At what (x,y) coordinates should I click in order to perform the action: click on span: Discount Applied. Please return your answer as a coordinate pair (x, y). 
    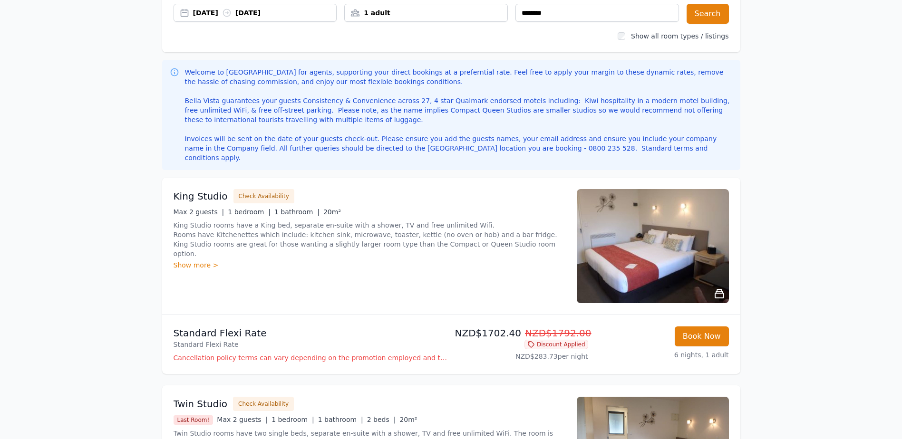
    Looking at the image, I should click on (556, 345).